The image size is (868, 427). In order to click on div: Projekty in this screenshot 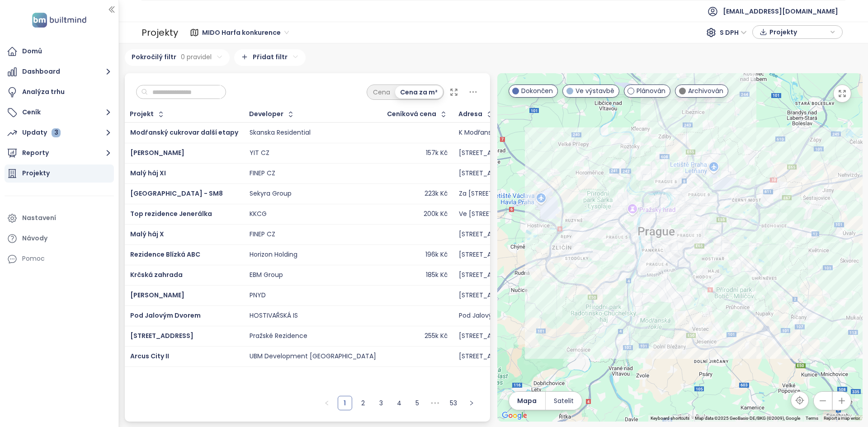, I will do `click(160, 32)`.